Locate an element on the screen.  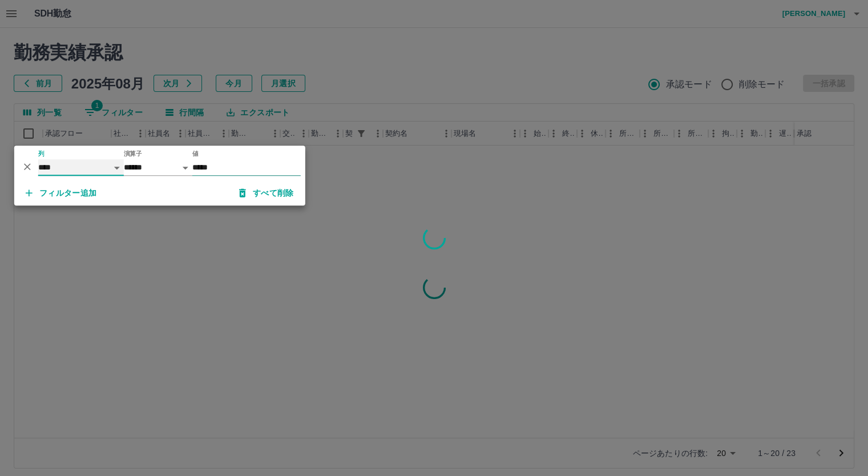
button: フィルター追加 is located at coordinates (61, 193).